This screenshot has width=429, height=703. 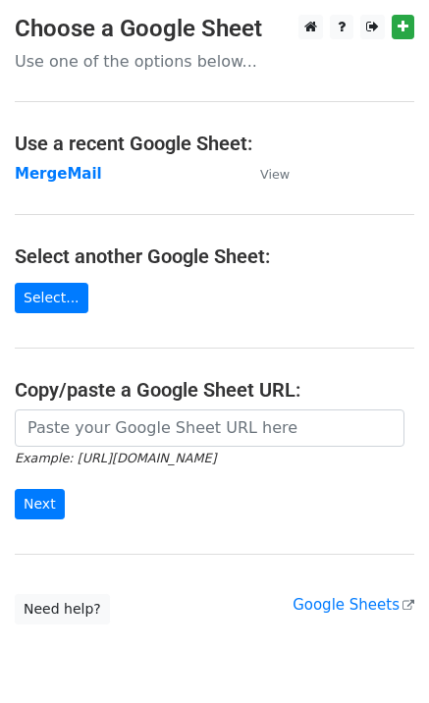 I want to click on h4: Select another Google Sheet:, so click(x=214, y=256).